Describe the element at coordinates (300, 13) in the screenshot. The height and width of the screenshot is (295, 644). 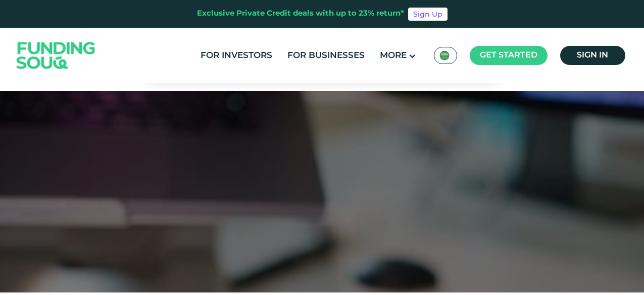
I see `div: Exclusive Private Credit deals with up to 23% return*` at that location.